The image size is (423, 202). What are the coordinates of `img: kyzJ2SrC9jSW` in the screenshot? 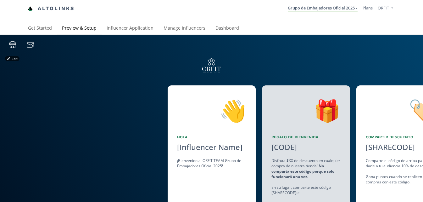 It's located at (211, 65).